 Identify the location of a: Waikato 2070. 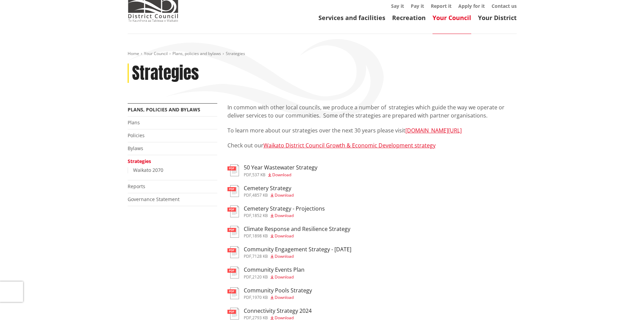
(148, 170).